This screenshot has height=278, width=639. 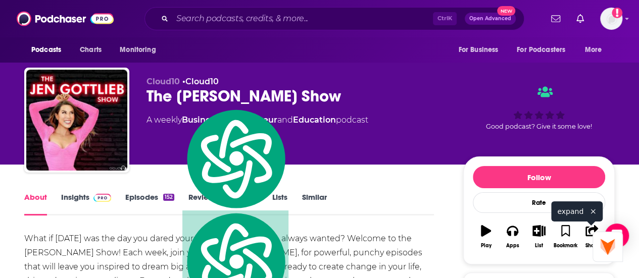 What do you see at coordinates (478, 50) in the screenshot?
I see `span: For Business` at bounding box center [478, 50].